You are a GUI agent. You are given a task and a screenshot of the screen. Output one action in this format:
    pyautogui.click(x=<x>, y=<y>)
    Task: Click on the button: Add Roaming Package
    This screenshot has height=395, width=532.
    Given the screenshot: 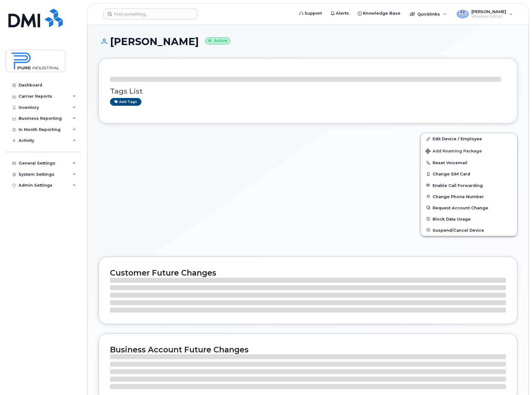 What is the action you would take?
    pyautogui.click(x=469, y=150)
    